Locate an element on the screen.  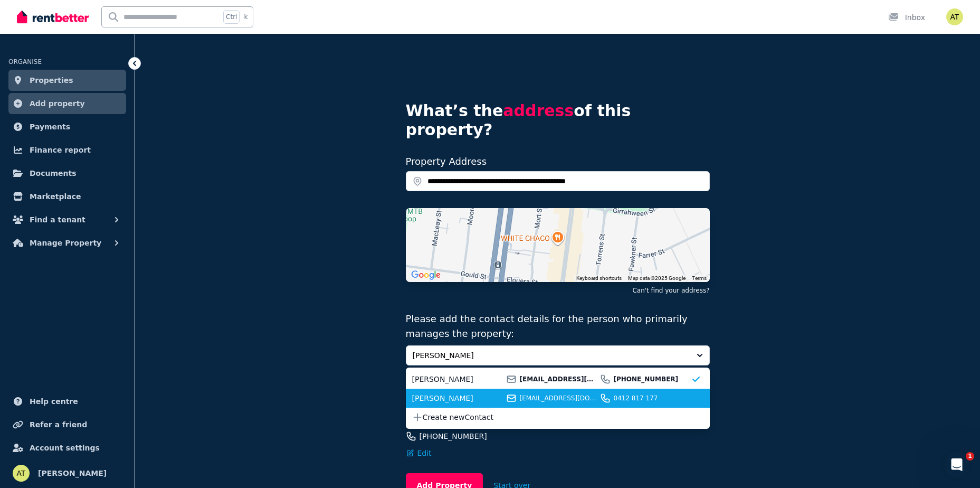
a: Account settings is located at coordinates (67, 447).